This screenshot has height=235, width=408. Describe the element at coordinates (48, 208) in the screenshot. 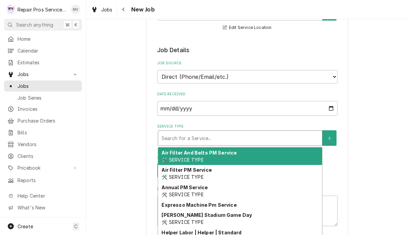

I see `span: What's New` at that location.